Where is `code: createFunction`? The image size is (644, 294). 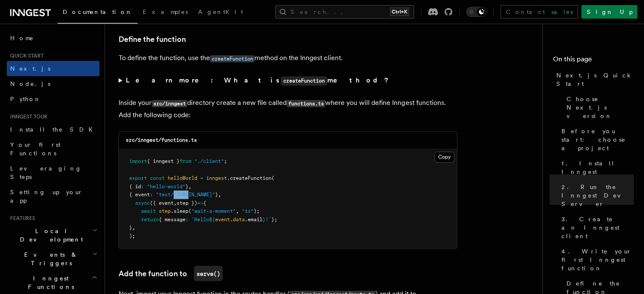
code: createFunction is located at coordinates (304, 81).